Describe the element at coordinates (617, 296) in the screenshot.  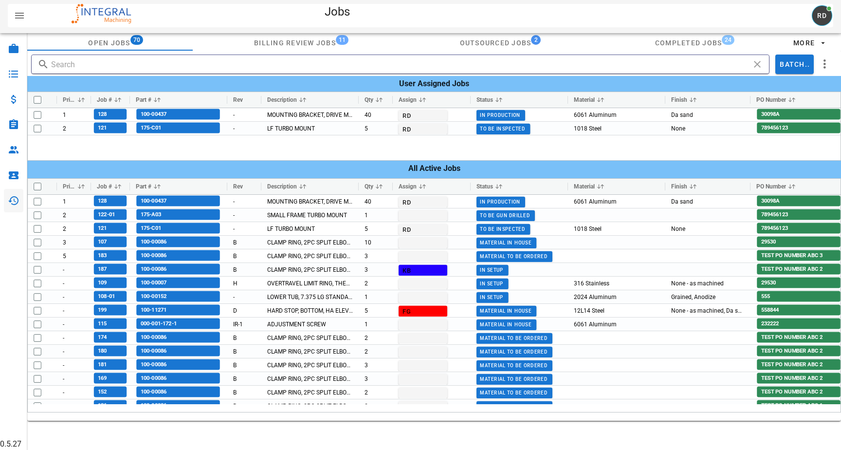
I see `div: 2024 Aluminum` at that location.